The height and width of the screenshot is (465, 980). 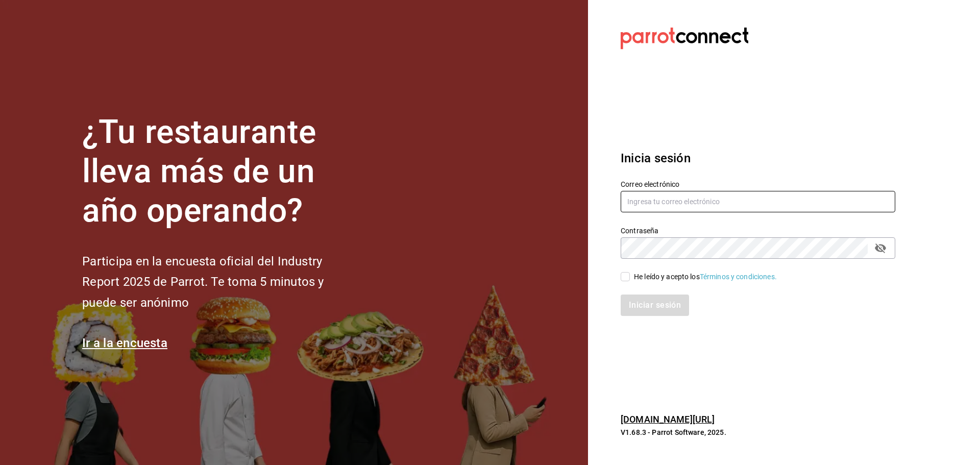 I want to click on div: He leído y acepto los, so click(x=705, y=277).